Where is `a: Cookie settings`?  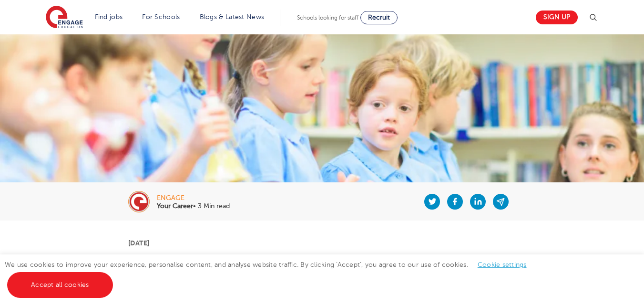 a: Cookie settings is located at coordinates (502, 265).